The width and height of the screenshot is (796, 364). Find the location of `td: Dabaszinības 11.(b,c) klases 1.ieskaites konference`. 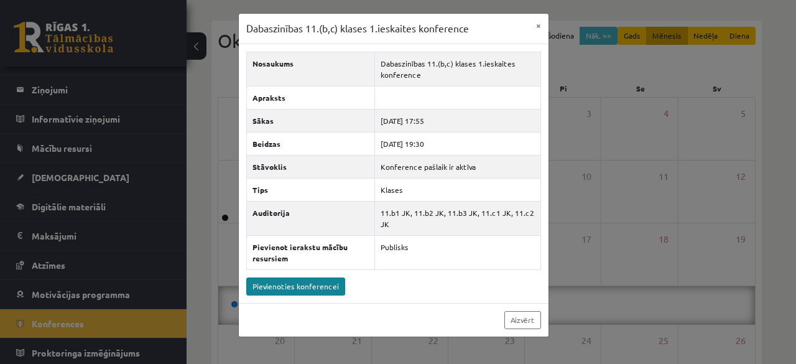

td: Dabaszinības 11.(b,c) klases 1.ieskaites konference is located at coordinates (457, 68).